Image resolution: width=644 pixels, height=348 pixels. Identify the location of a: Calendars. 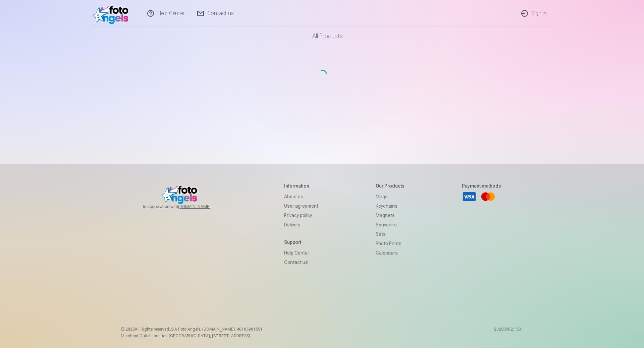
(390, 253).